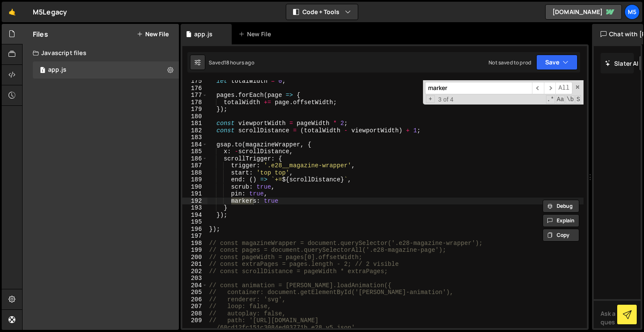 The width and height of the screenshot is (644, 332). Describe the element at coordinates (195, 173) in the screenshot. I see `div: 188` at that location.